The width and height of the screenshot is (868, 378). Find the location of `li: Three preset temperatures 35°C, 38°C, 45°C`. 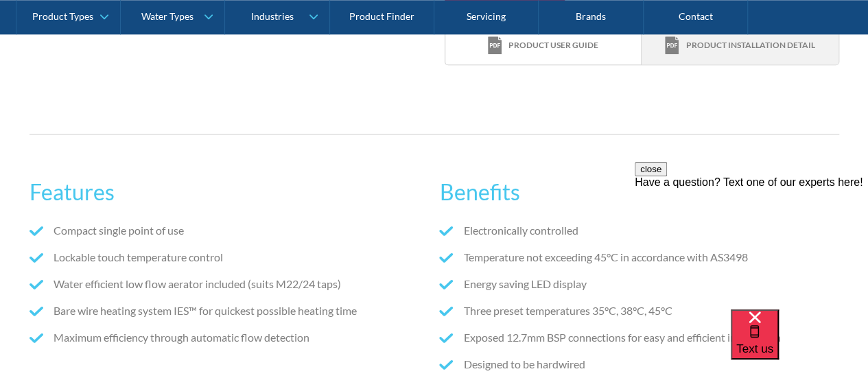

li: Three preset temperatures 35°C, 38°C, 45°C is located at coordinates (639, 311).